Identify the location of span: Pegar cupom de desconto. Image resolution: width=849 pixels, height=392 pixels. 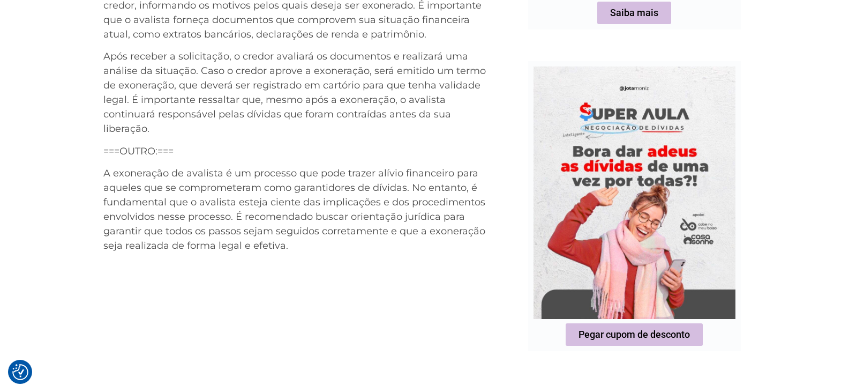
(634, 334).